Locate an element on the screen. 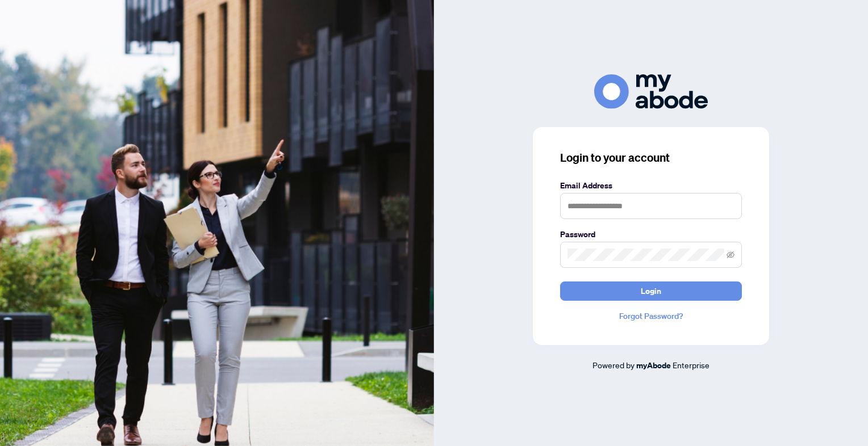 The image size is (868, 446). button: Login is located at coordinates (651, 291).